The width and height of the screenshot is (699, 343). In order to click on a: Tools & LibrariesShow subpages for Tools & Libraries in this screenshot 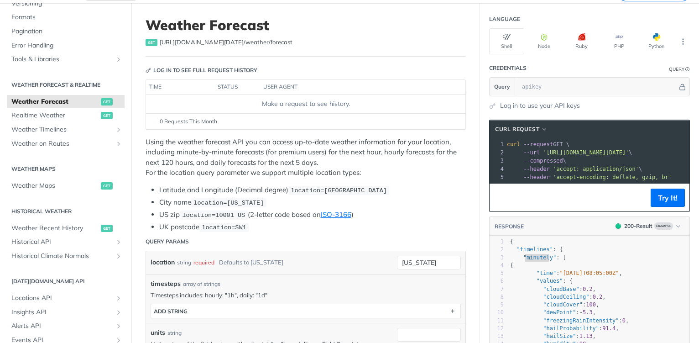, I will do `click(66, 59)`.